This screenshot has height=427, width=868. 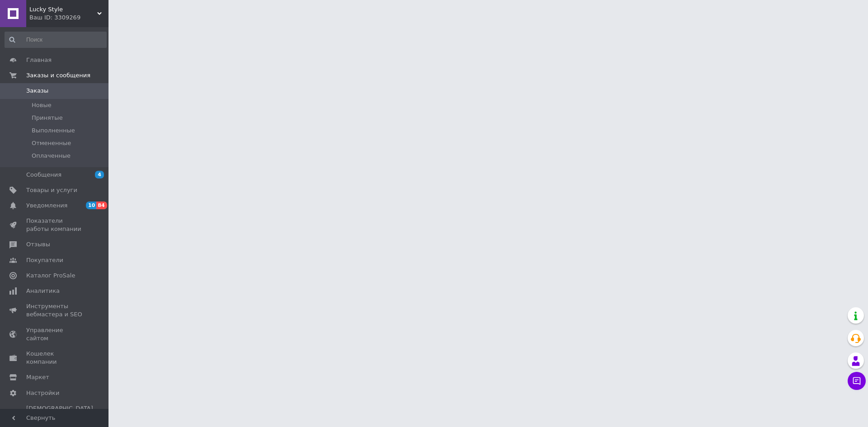 I want to click on span: Отзывы, so click(x=38, y=244).